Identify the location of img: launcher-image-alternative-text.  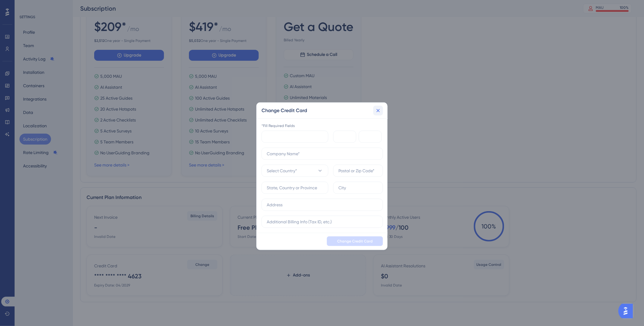
(7, 9).